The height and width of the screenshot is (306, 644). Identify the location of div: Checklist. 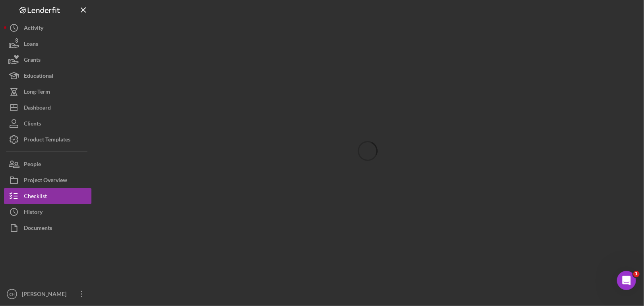
(35, 197).